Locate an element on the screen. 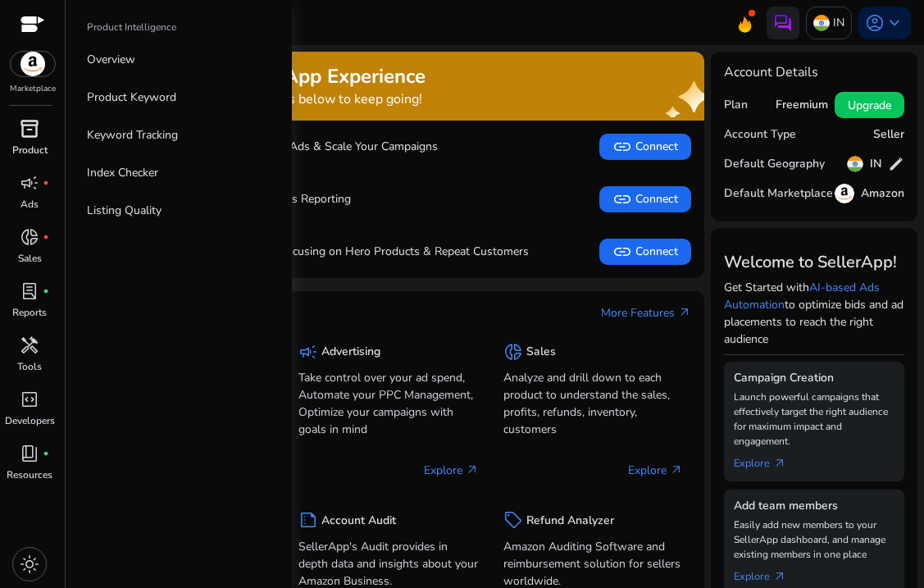  span: sell is located at coordinates (513, 520).